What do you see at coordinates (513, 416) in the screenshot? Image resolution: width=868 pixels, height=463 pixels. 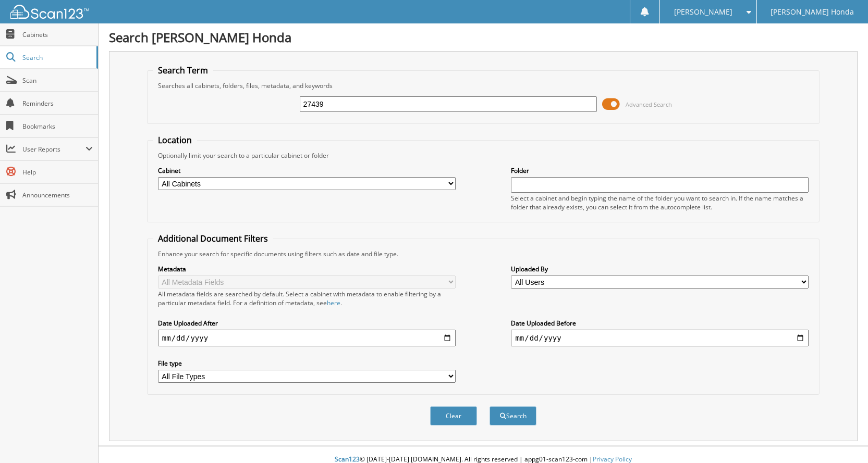 I see `button: Search` at bounding box center [513, 416].